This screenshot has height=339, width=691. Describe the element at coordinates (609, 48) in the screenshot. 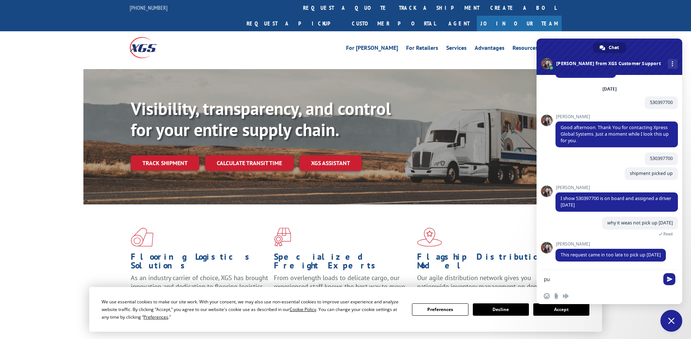

I see `div: Chat` at that location.